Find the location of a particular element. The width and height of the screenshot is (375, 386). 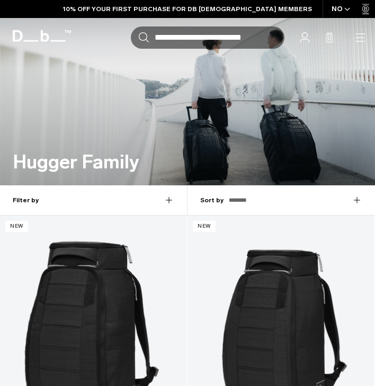

h1: Hugger Family is located at coordinates (76, 162).